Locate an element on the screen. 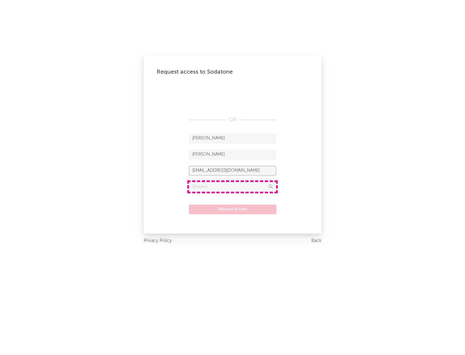 Image resolution: width=465 pixels, height=355 pixels. input: Email is located at coordinates (233, 171).